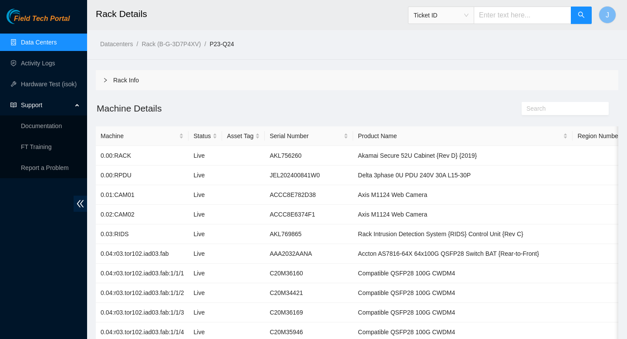 The width and height of the screenshot is (627, 339). I want to click on td: 0.04:r03.tor102.iad03.fab:1/1/1, so click(142, 273).